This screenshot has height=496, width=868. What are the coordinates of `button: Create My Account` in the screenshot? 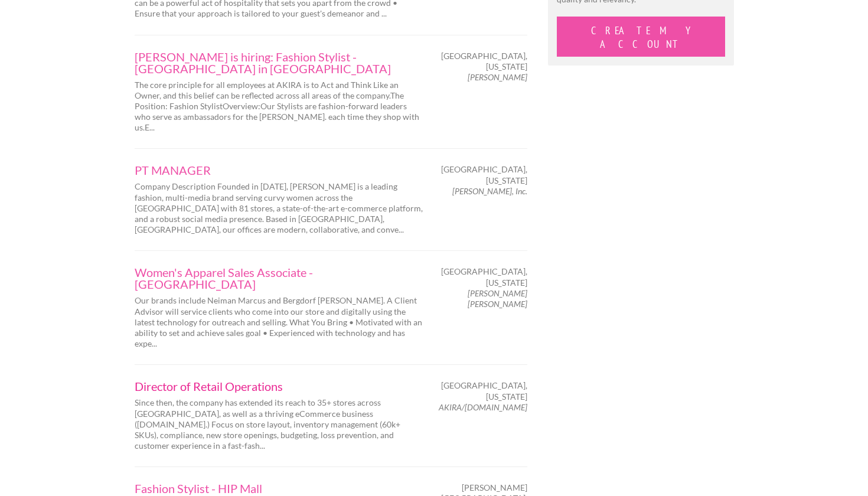 It's located at (641, 36).